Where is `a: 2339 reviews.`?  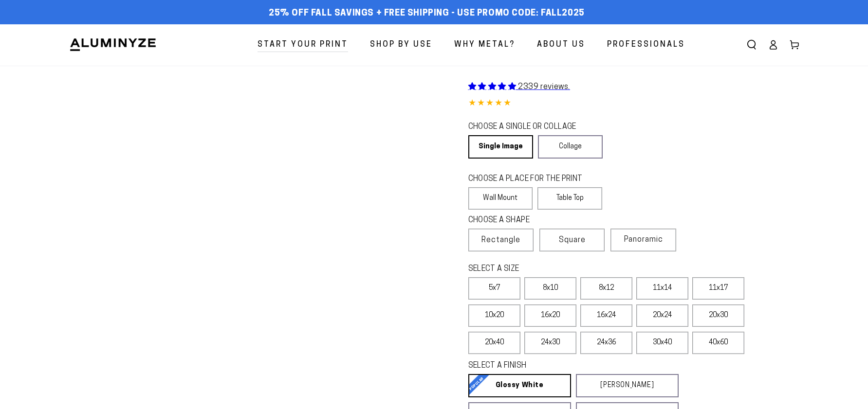 a: 2339 reviews. is located at coordinates (519, 87).